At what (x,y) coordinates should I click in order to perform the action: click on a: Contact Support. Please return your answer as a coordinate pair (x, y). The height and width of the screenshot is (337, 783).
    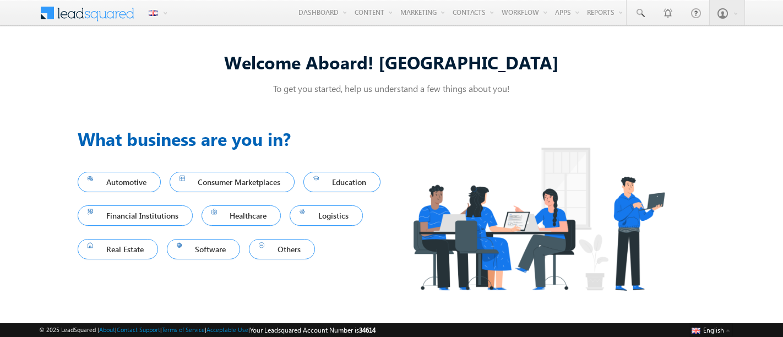
    Looking at the image, I should click on (138, 329).